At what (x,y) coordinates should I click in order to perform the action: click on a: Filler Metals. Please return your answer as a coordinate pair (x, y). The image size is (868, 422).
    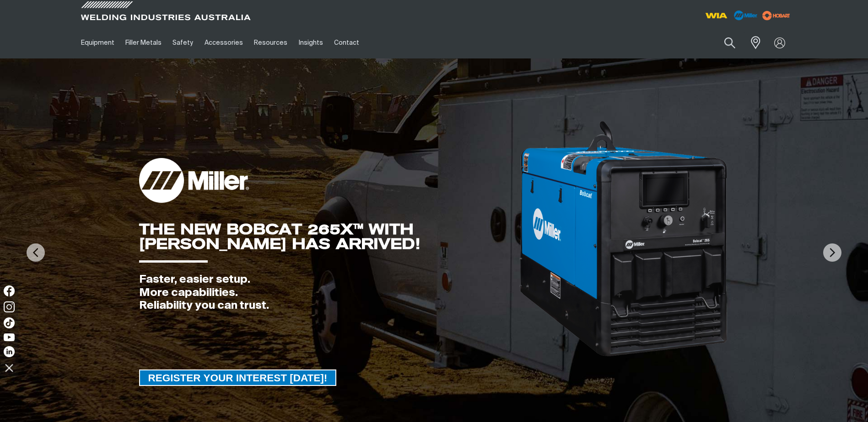
    Looking at the image, I should click on (143, 43).